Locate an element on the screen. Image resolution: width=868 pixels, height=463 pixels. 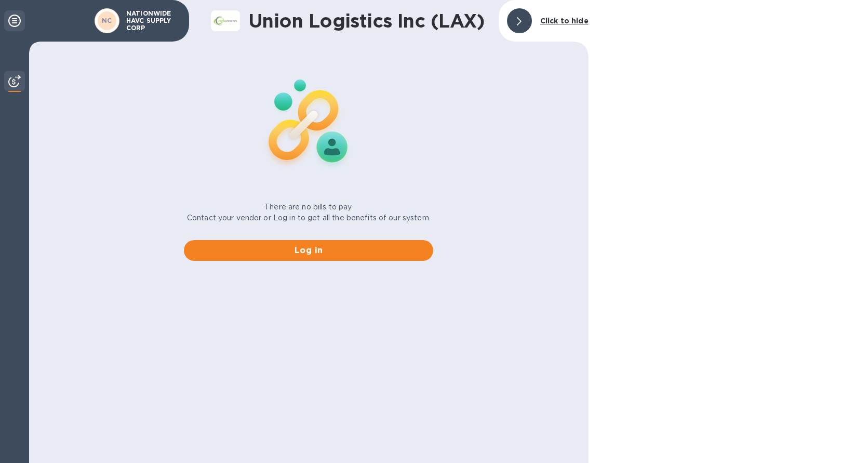
p: There are no bills to pay. Contact your vendor or Log in to get all the benefits of our system. is located at coordinates (308, 212).